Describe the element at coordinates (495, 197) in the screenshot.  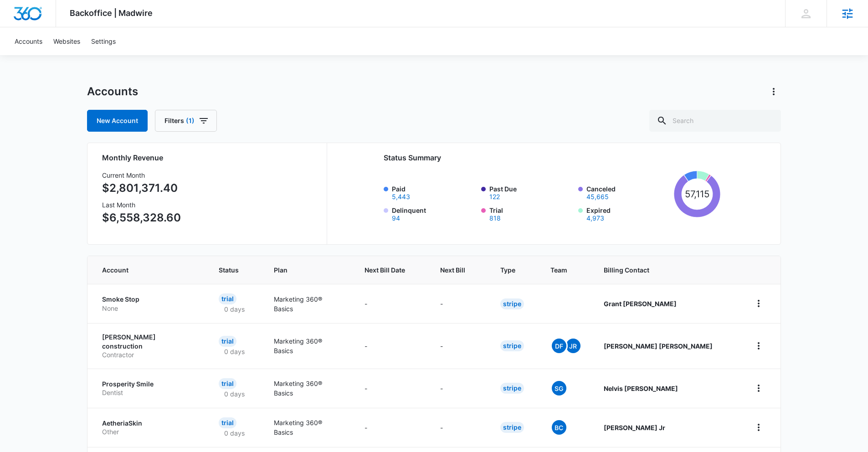
I see `button: Past Due` at that location.